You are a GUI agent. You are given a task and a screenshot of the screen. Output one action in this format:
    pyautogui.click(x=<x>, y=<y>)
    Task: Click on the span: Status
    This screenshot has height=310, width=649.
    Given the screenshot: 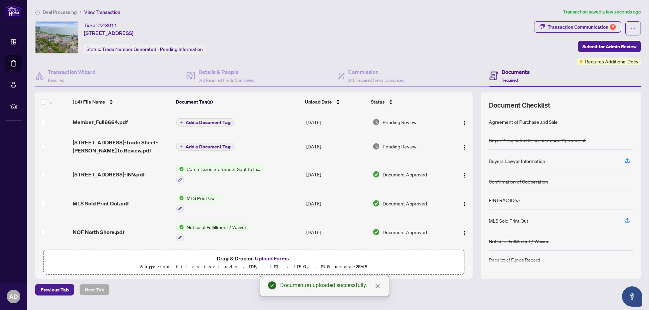 What is the action you would take?
    pyautogui.click(x=377, y=102)
    